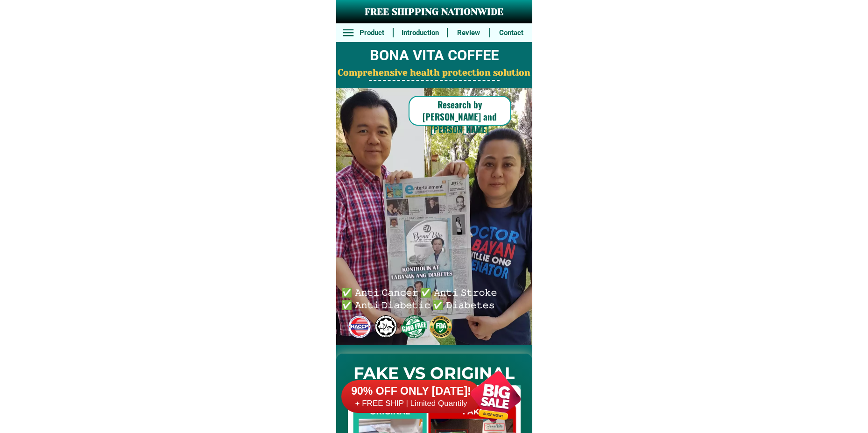 The width and height of the screenshot is (868, 433). What do you see at coordinates (421, 298) in the screenshot?
I see `h6: ✅ 𝙰𝚗𝚝𝚒 𝙲𝚊𝚗𝚌𝚎𝚛 ✅ 𝙰𝚗𝚝𝚒 𝚂𝚝𝚛𝚘𝚔𝚎 ✅ 𝙰𝚗𝚝𝚒 𝙳𝚒𝚊𝚋𝚎𝚝𝚒𝚌 ✅ 𝙳𝚒𝚊𝚋𝚎𝚝𝚎𝚜` at bounding box center [421, 298].